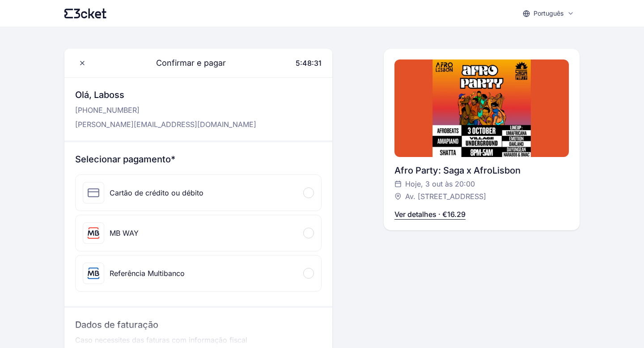 The image size is (644, 348). I want to click on p: Ver detalhes · €16.29, so click(430, 214).